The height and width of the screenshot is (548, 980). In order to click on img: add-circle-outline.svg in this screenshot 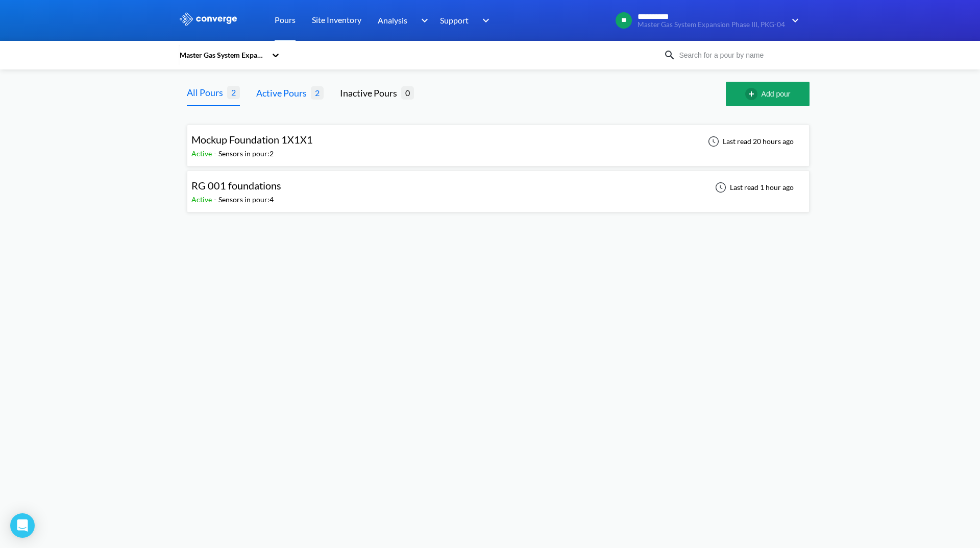, I will do `click(754, 94)`.